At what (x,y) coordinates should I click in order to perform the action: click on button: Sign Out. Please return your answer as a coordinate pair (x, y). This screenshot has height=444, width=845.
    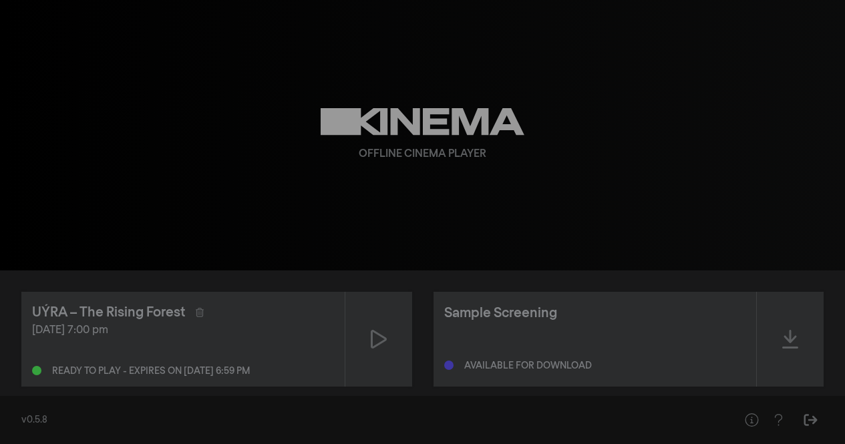
    Looking at the image, I should click on (810, 420).